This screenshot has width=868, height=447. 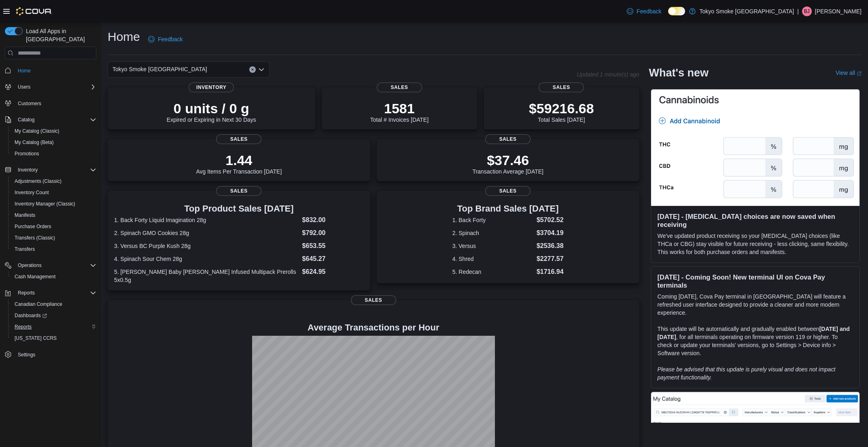 I want to click on button: Inventory, so click(x=50, y=170).